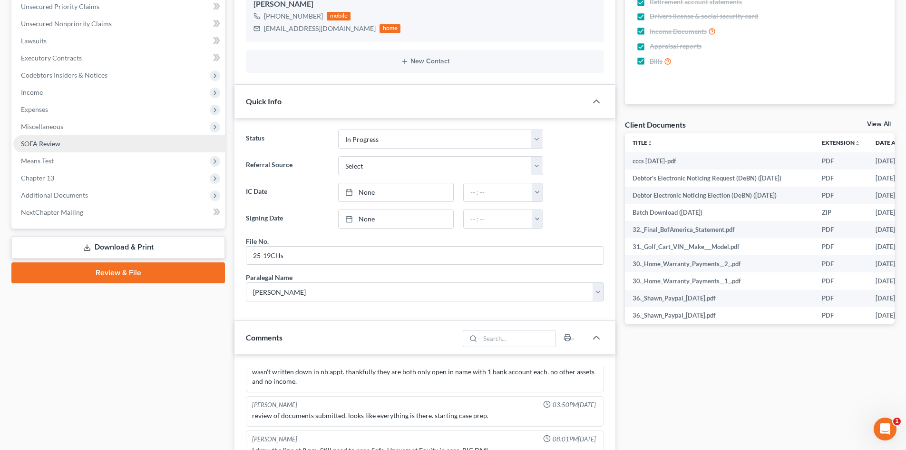 Image resolution: width=906 pixels, height=450 pixels. I want to click on span: SOFA Review, so click(40, 143).